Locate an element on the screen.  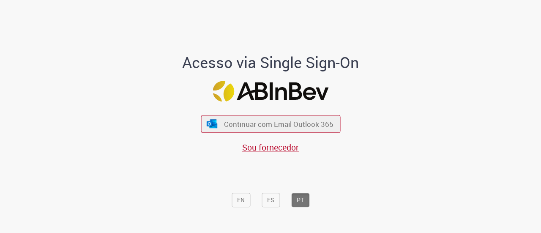
span: Continuar com Email Outlook 365 is located at coordinates (279, 124).